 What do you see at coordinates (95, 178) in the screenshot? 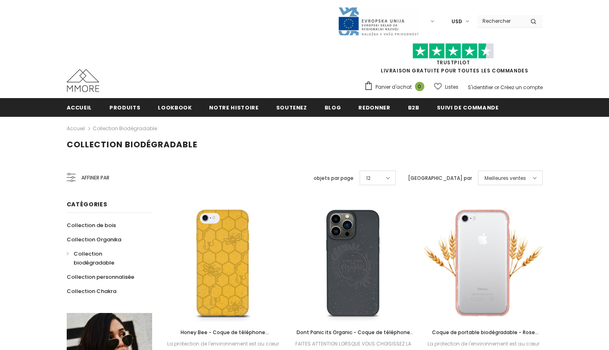
I see `span: Affiner par` at bounding box center [95, 178].